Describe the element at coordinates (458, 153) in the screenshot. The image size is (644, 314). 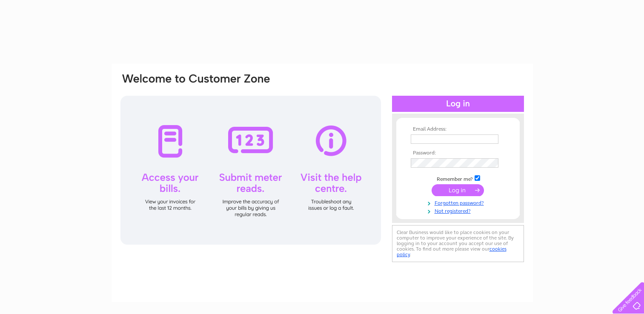
I see `th: Password:` at that location.